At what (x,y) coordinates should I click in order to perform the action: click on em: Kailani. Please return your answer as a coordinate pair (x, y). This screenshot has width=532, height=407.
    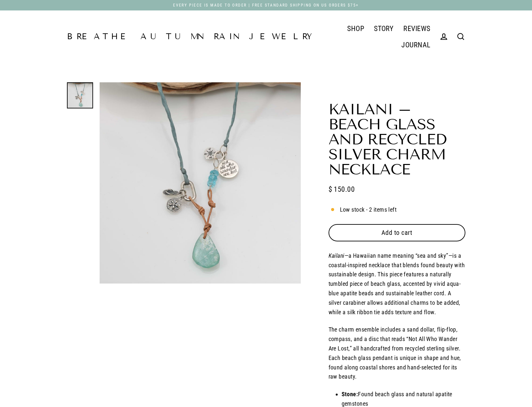
    Looking at the image, I should click on (336, 255).